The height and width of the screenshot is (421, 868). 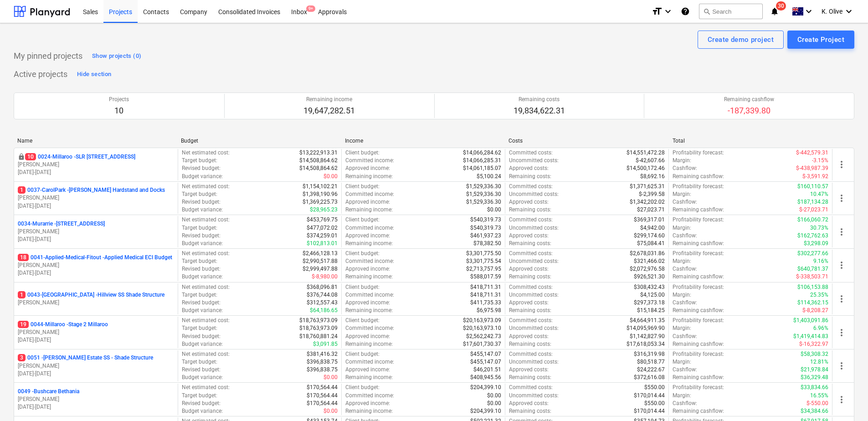 What do you see at coordinates (482, 160) in the screenshot?
I see `p: $14,066,285.31` at bounding box center [482, 160].